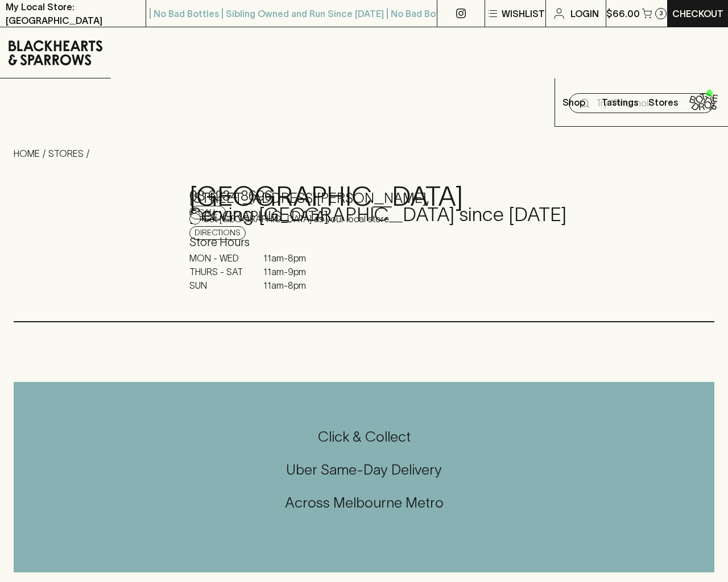 Image resolution: width=728 pixels, height=582 pixels. Describe the element at coordinates (364, 436) in the screenshot. I see `h5: Click & Collect` at that location.